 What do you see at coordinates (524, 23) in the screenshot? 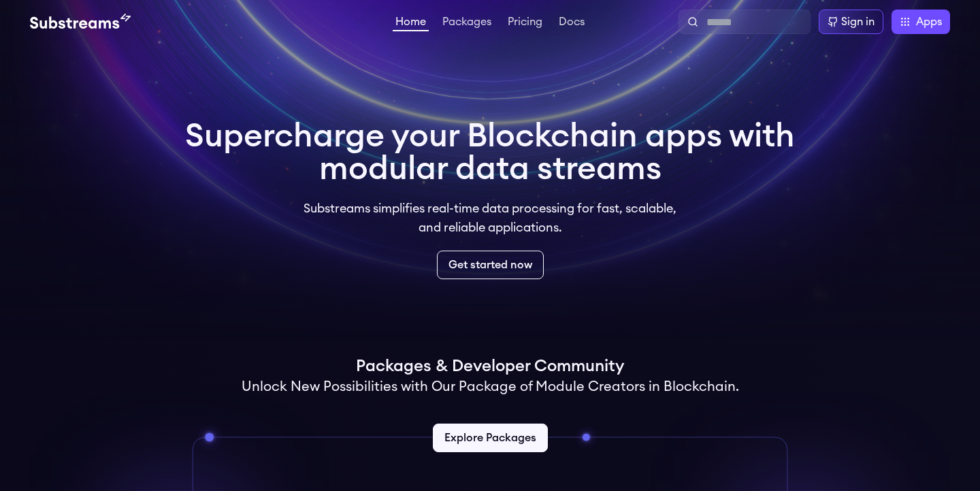
I see `a: Pricing` at bounding box center [524, 23].